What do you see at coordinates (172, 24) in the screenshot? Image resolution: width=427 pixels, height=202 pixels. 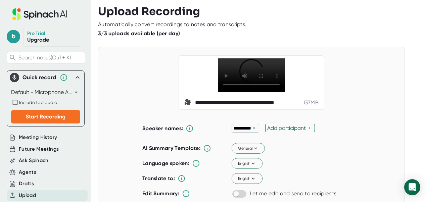 I see `div: Automatically convert recordings to notes and transcripts.` at bounding box center [172, 24].